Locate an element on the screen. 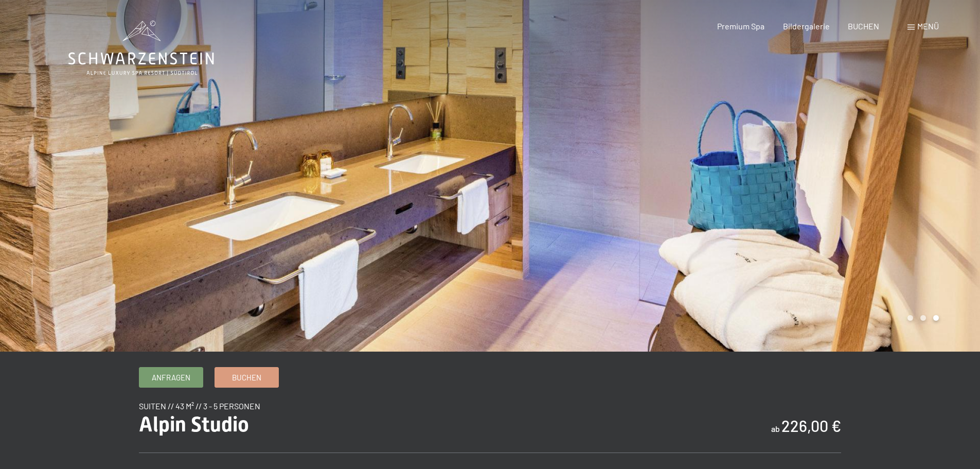  span: Anfragen is located at coordinates (171, 377).